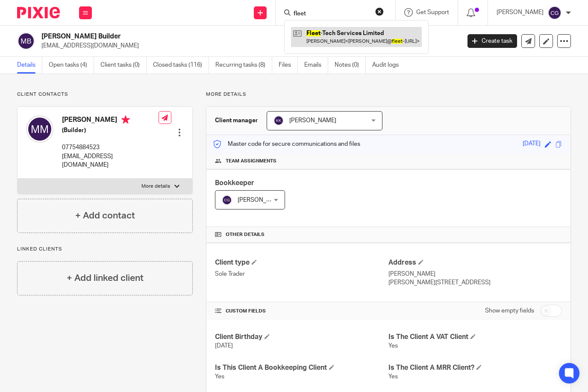 Image resolution: width=588 pixels, height=392 pixels. What do you see at coordinates (235, 183) in the screenshot?
I see `span: Bookkeeper` at bounding box center [235, 183].